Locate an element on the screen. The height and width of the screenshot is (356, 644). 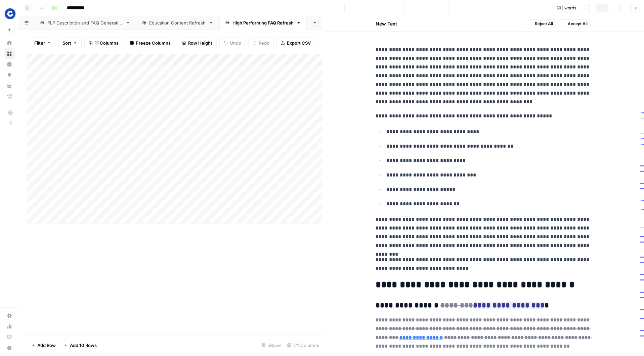
span: Add Row is located at coordinates (47, 345).